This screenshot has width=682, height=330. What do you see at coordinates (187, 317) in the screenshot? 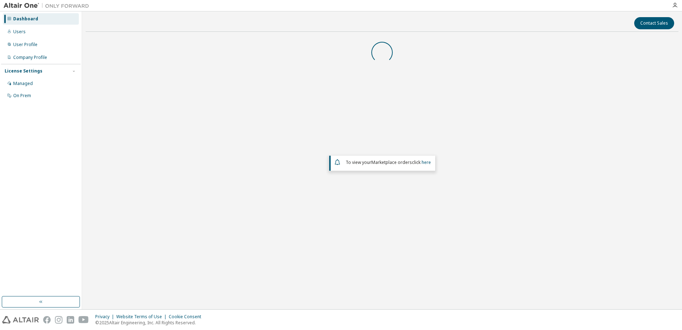
I see `div: Cookie Consent` at bounding box center [187, 317].